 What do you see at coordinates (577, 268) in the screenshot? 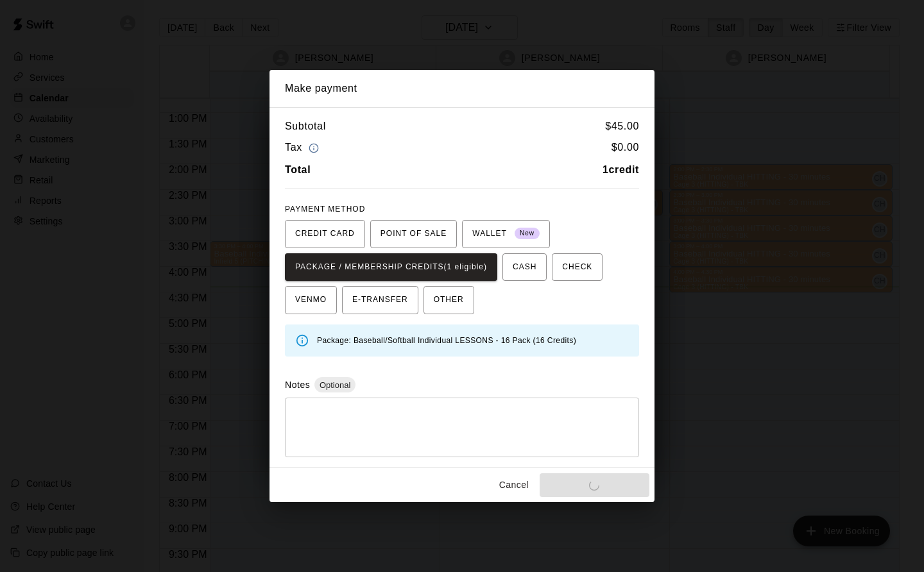
I see `button: CHECK` at bounding box center [577, 268].